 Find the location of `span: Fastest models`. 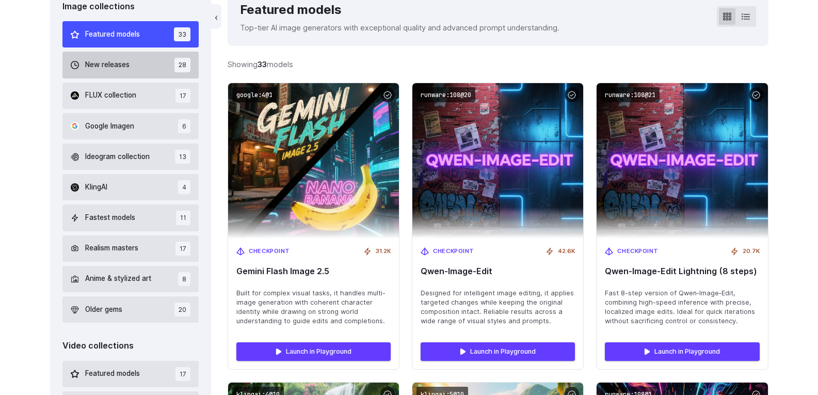

span: Fastest models is located at coordinates (110, 218).